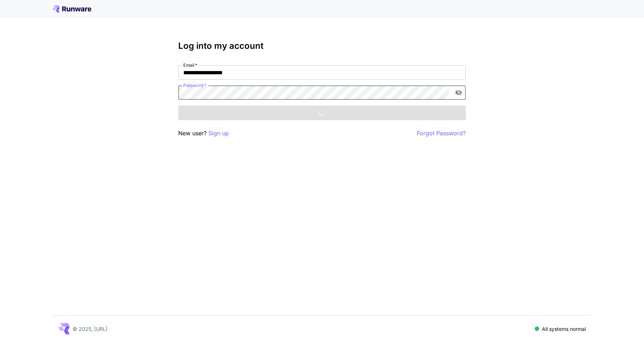  I want to click on button: toggle password visibility, so click(459, 92).